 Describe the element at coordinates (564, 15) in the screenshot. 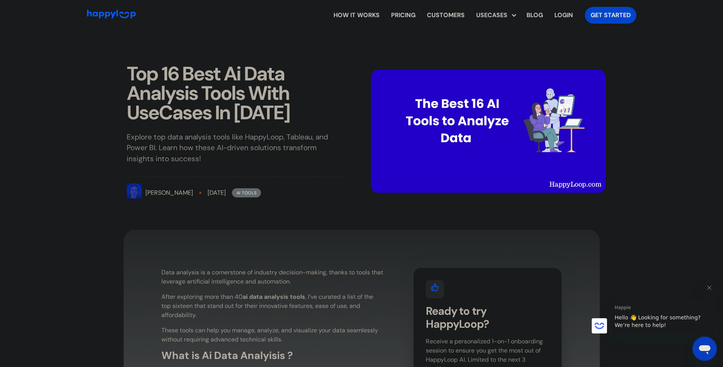

I see `a: Log in to your HappyLoop account` at that location.